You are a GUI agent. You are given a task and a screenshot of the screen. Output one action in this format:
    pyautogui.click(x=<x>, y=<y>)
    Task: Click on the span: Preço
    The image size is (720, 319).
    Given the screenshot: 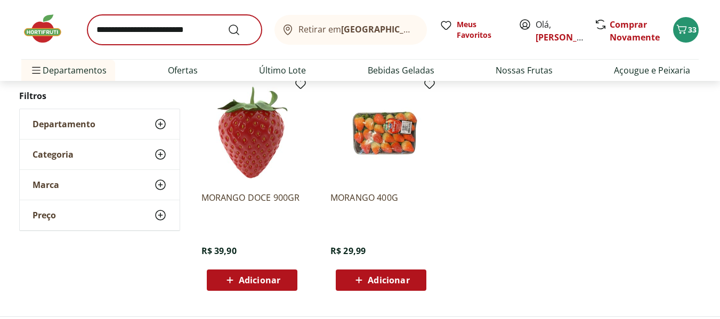 What is the action you would take?
    pyautogui.click(x=44, y=215)
    